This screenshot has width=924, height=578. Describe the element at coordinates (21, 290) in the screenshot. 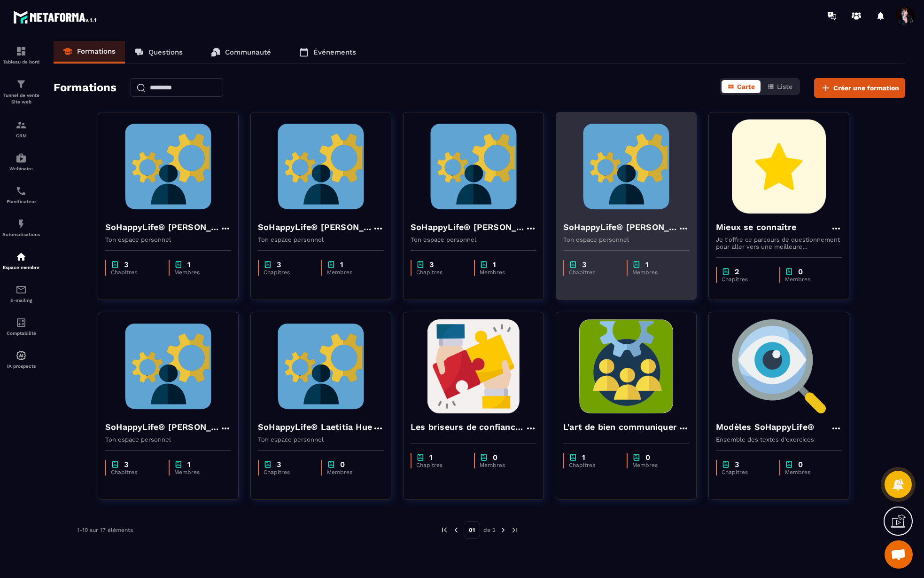

I see `img: email` at that location.